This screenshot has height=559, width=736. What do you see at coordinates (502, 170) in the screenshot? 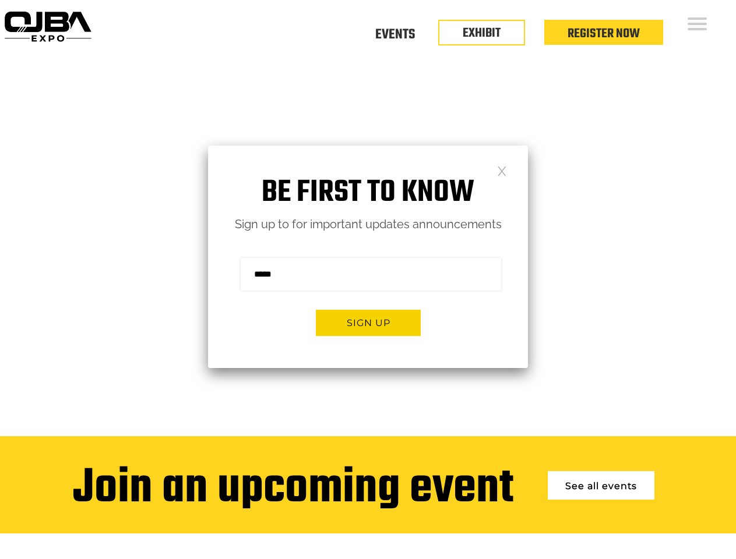
I see `a: Close` at bounding box center [502, 170].